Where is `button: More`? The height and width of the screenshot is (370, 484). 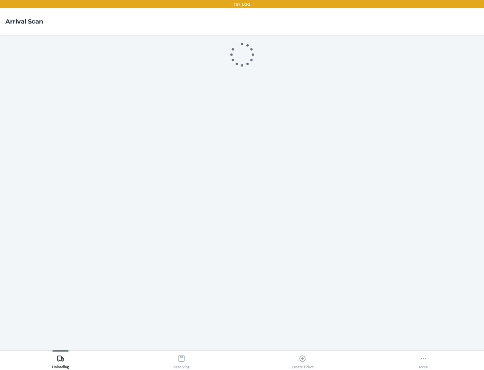 button: More is located at coordinates (424, 360).